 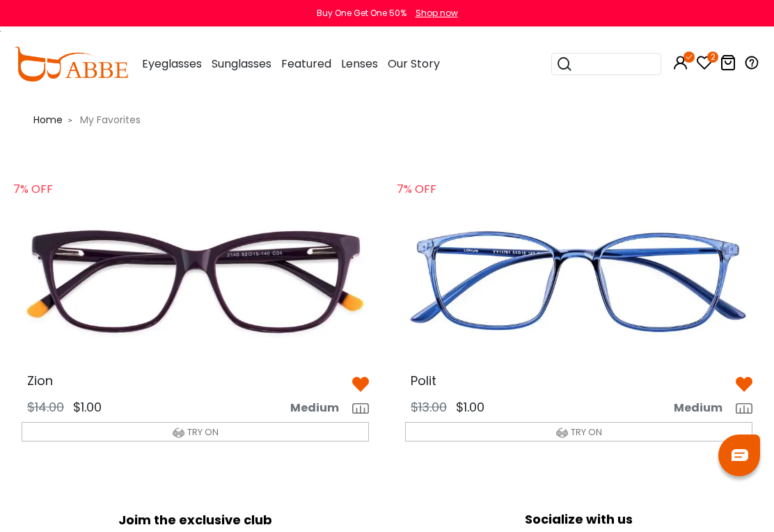 I want to click on span: Home, so click(x=48, y=120).